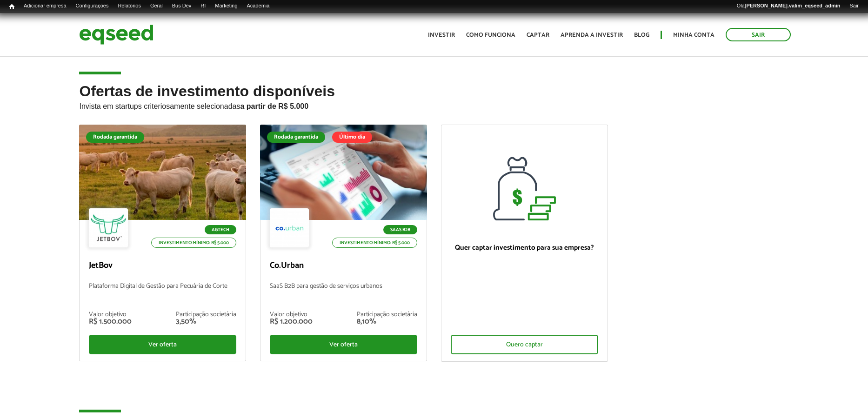 The width and height of the screenshot is (868, 418). I want to click on p: Quer captar investimento para sua empresa?, so click(524, 248).